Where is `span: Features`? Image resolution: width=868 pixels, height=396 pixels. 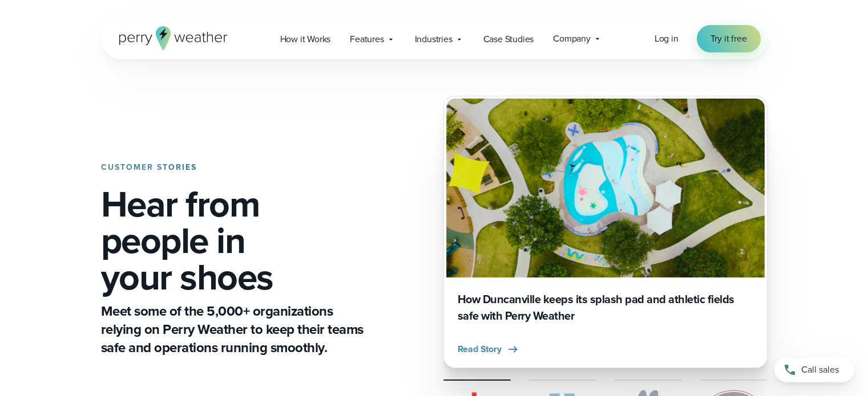
span: Features is located at coordinates (366, 40).